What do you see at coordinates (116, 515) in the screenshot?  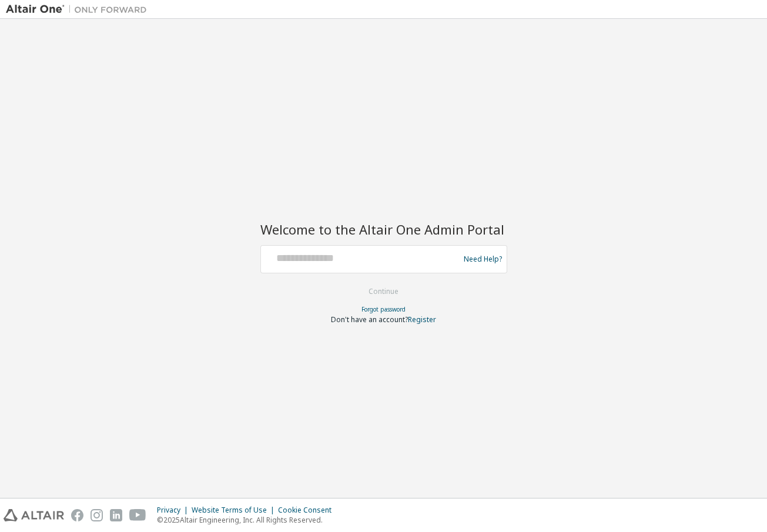 I see `img: linkedin.svg` at bounding box center [116, 515].